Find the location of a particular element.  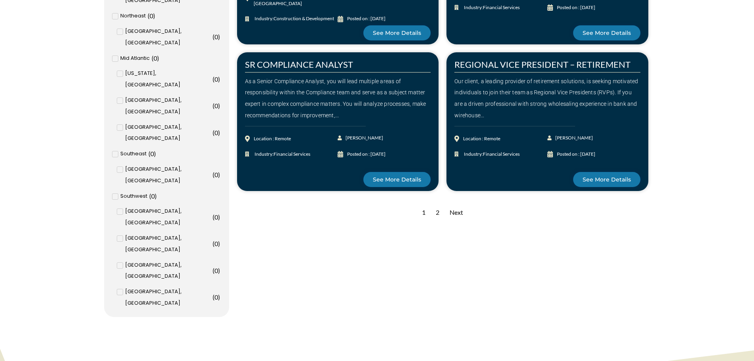

div: Next is located at coordinates (456, 212).